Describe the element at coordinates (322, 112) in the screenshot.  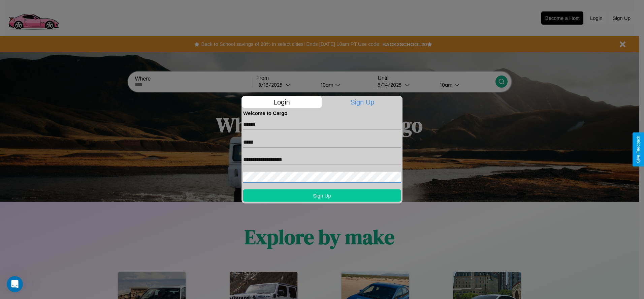
I see `h4: Welcome to Cargo` at that location.